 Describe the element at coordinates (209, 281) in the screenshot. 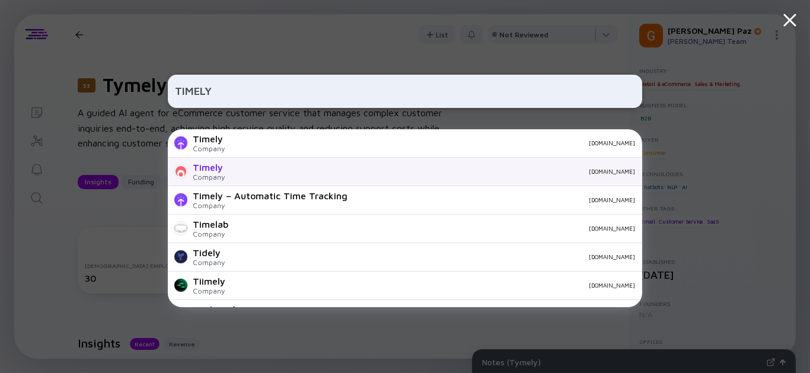

I see `div: Tiimely` at that location.